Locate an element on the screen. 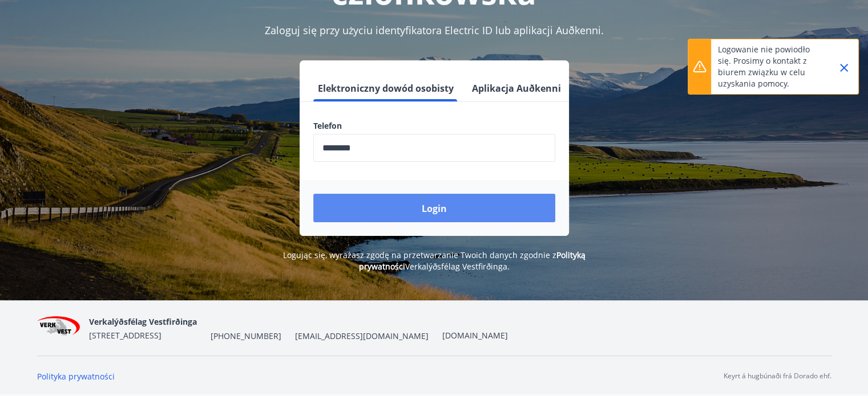 This screenshot has height=396, width=868. font: Logowanie nie powiodło się. Prosimy o kontakt z biurem związku w celu uzyskania pomocy. is located at coordinates (764, 66).